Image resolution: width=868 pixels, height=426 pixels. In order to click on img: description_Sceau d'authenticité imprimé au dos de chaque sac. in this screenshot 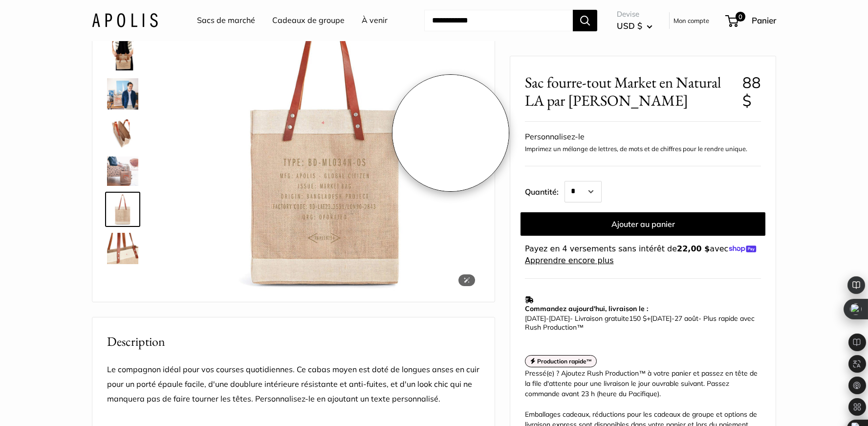, I will do `click(122, 209)`.